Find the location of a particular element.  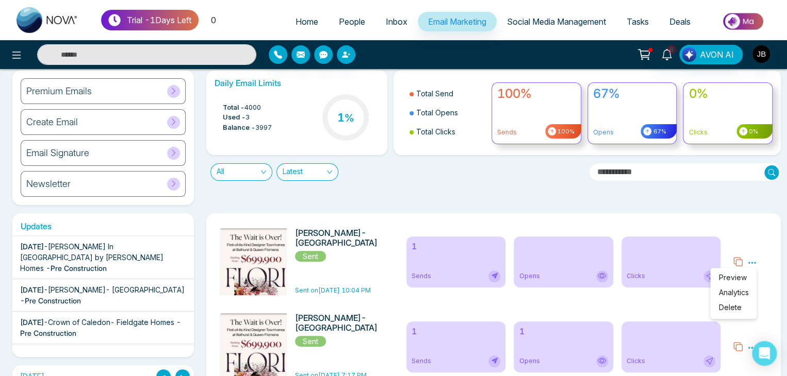

span: People is located at coordinates (352, 22).